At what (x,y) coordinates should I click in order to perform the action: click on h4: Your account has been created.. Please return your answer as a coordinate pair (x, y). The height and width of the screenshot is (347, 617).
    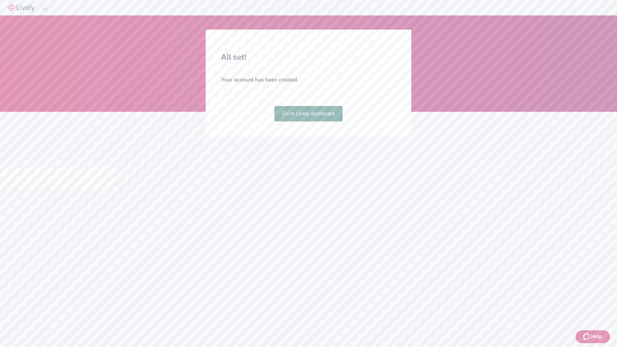
    Looking at the image, I should click on (308, 80).